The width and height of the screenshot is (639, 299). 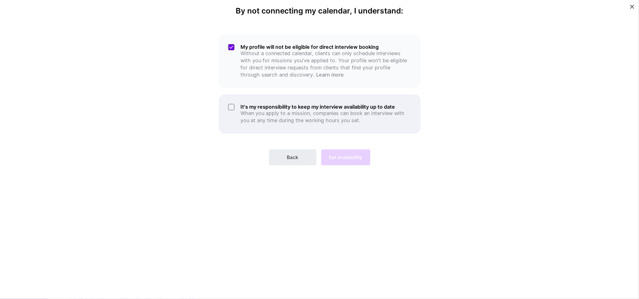 What do you see at coordinates (632, 9) in the screenshot?
I see `button: Close` at bounding box center [632, 9].